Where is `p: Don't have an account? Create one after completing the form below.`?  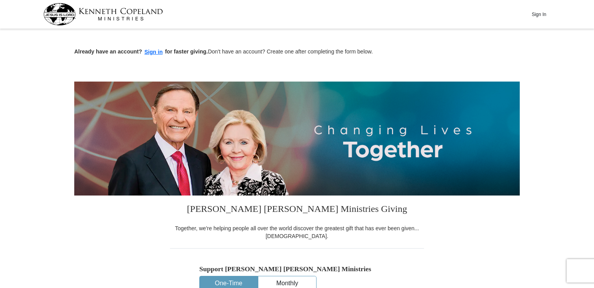
p: Don't have an account? Create one after completing the form below. is located at coordinates (297, 52).